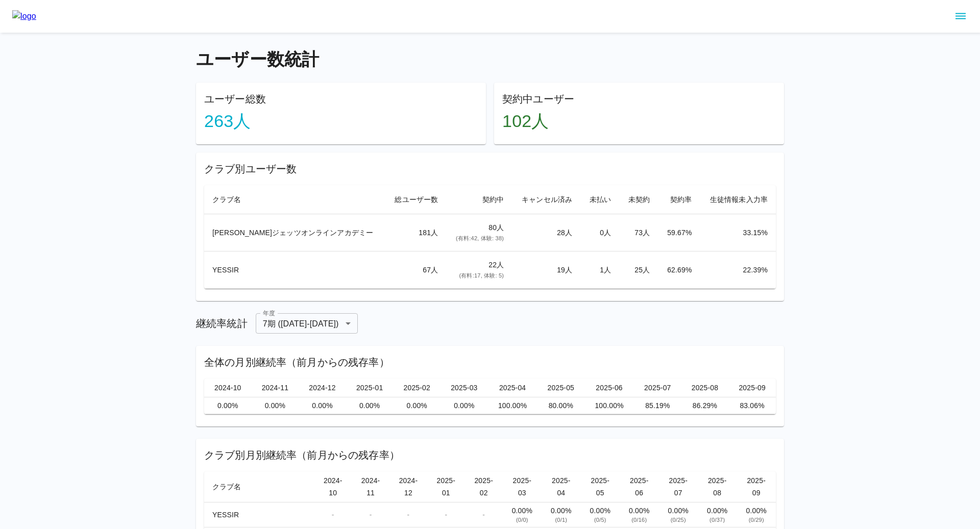  Describe the element at coordinates (638, 232) in the screenshot. I see `td: 73 人` at that location.